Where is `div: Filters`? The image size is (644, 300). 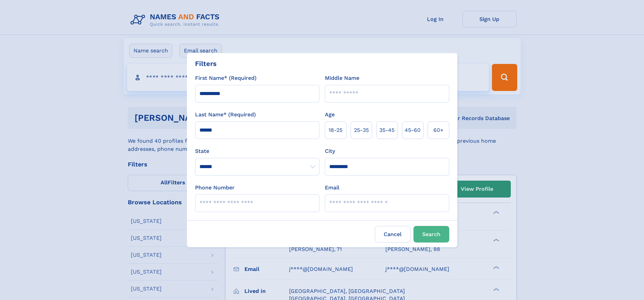
div: Filters is located at coordinates (206, 64).